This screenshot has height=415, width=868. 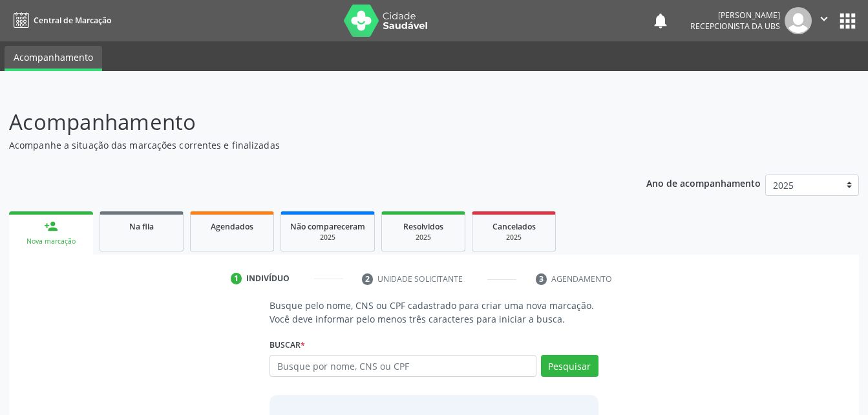 I want to click on p: Acompanhamento, so click(x=306, y=122).